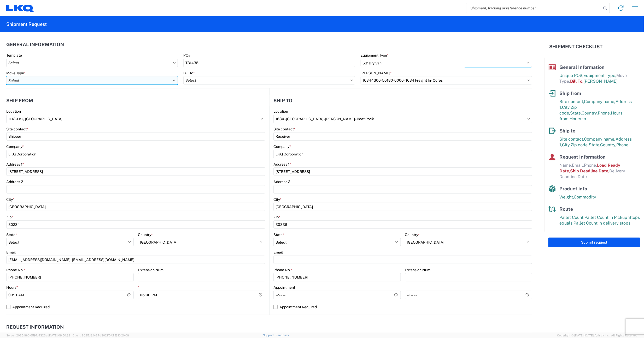  I want to click on span: Name,, so click(566, 165).